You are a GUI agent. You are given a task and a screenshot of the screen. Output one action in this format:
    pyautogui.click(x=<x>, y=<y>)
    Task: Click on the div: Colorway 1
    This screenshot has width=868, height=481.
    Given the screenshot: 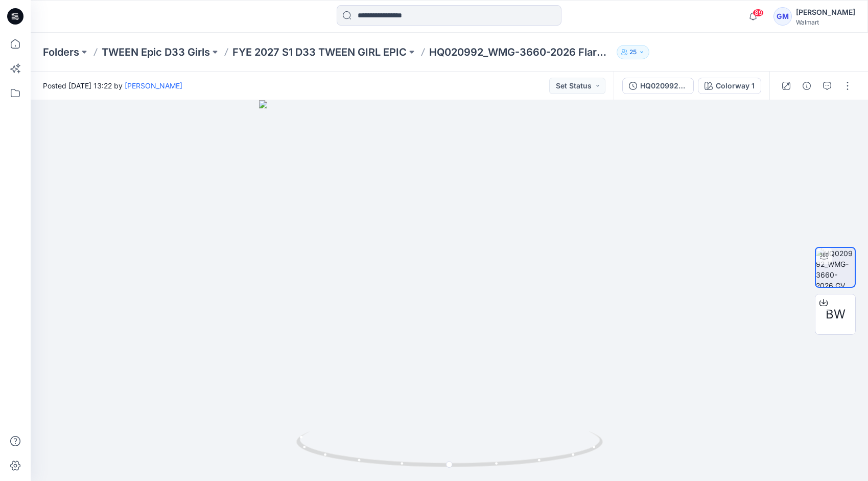 What is the action you would take?
    pyautogui.click(x=735, y=86)
    